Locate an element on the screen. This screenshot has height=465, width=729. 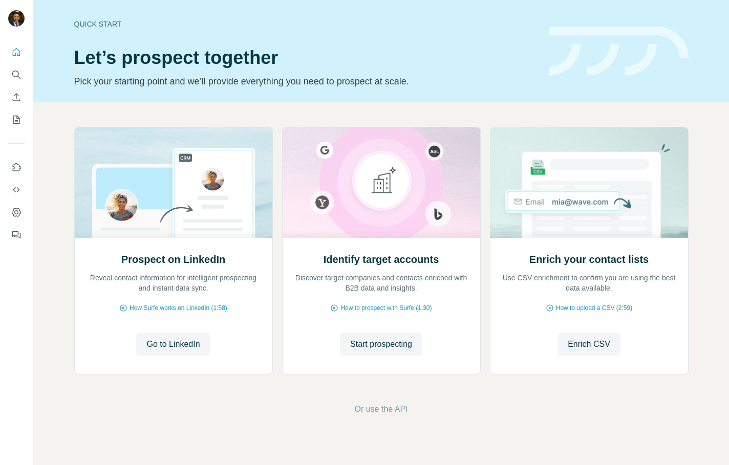
button: Go to LinkedIn is located at coordinates (173, 345).